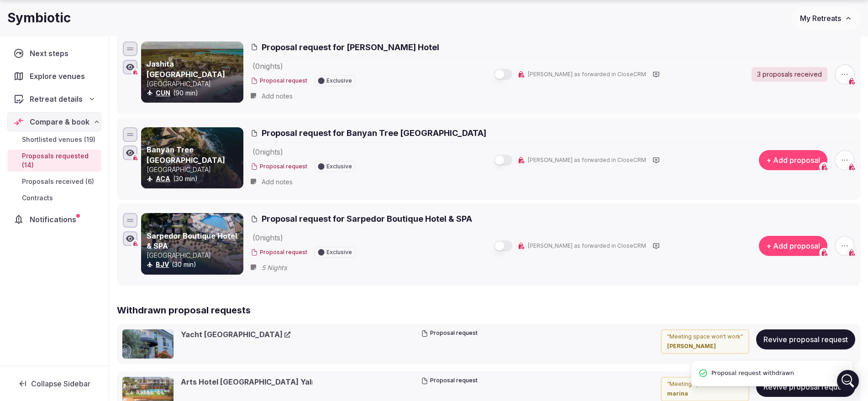 This screenshot has height=401, width=868. What do you see at coordinates (489, 310) in the screenshot?
I see `h2: Withdrawn proposal requests` at bounding box center [489, 310].